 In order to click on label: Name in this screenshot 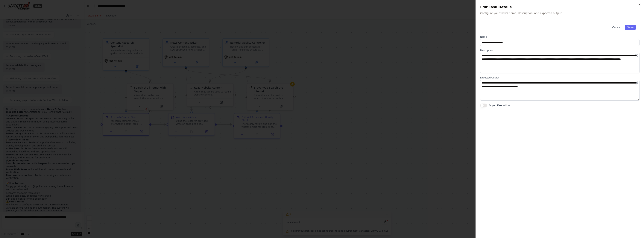, I will do `click(559, 37)`.